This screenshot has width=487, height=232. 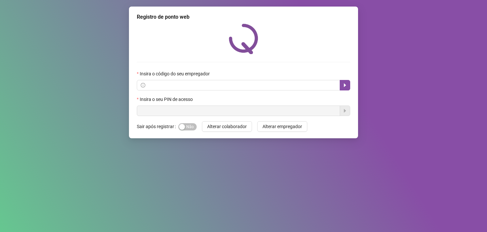 What do you see at coordinates (243, 39) in the screenshot?
I see `img: QRPoint` at bounding box center [243, 39].